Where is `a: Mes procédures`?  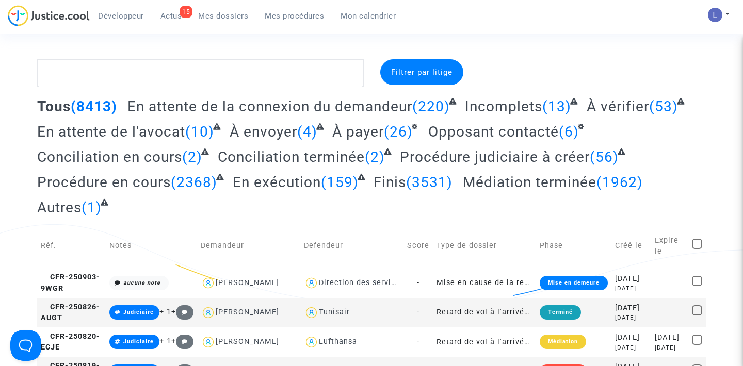
a: Mes procédures is located at coordinates (294, 16).